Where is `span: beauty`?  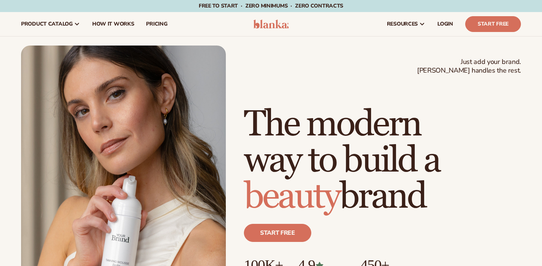
span: beauty is located at coordinates (292, 196).